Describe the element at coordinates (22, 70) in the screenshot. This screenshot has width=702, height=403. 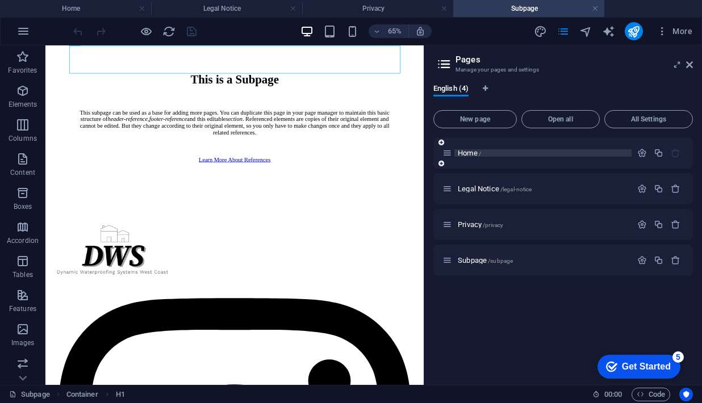
I see `p: Favorites` at that location.